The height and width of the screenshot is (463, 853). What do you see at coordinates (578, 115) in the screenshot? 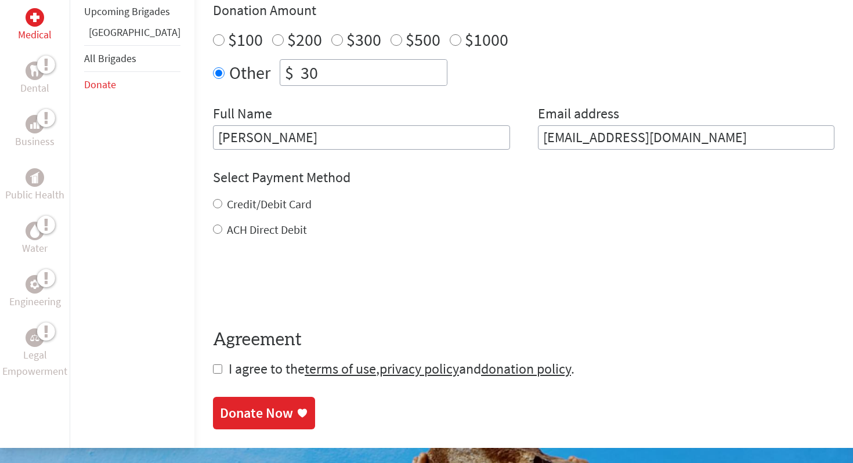
I see `label: Email address` at bounding box center [578, 115].